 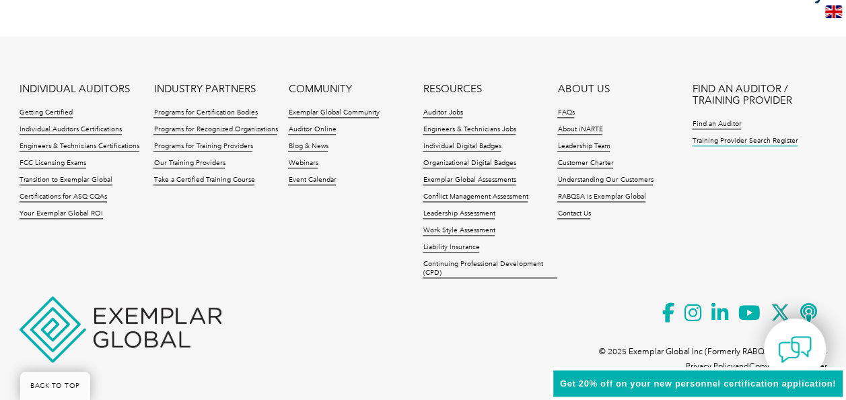 I want to click on a: Transition to Exemplar Global, so click(x=66, y=180).